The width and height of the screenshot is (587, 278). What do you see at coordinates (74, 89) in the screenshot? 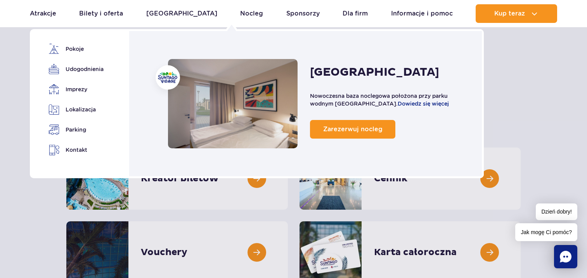
I see `a: Imprezy` at bounding box center [74, 89].